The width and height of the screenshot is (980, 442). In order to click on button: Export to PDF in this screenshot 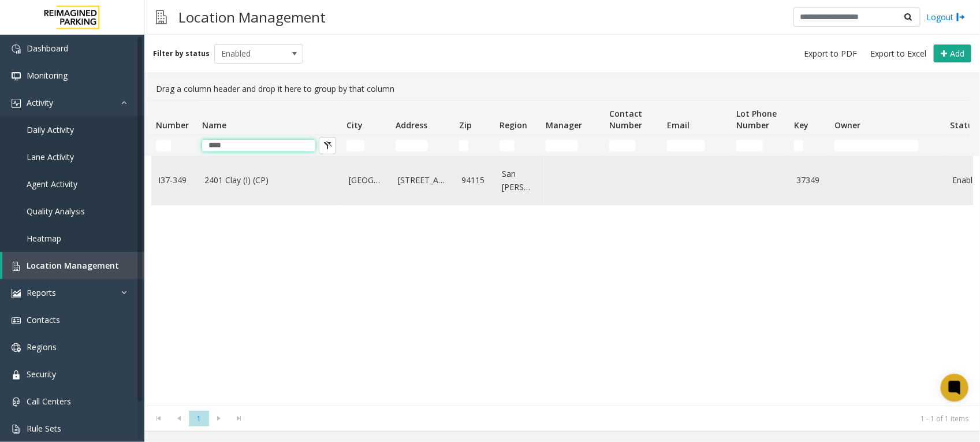, I will do `click(830, 53)`.